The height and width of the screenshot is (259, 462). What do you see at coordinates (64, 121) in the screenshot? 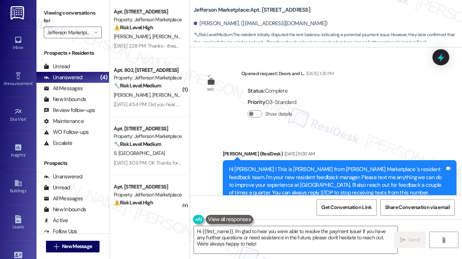
I see `div: Maintenance` at bounding box center [64, 121].